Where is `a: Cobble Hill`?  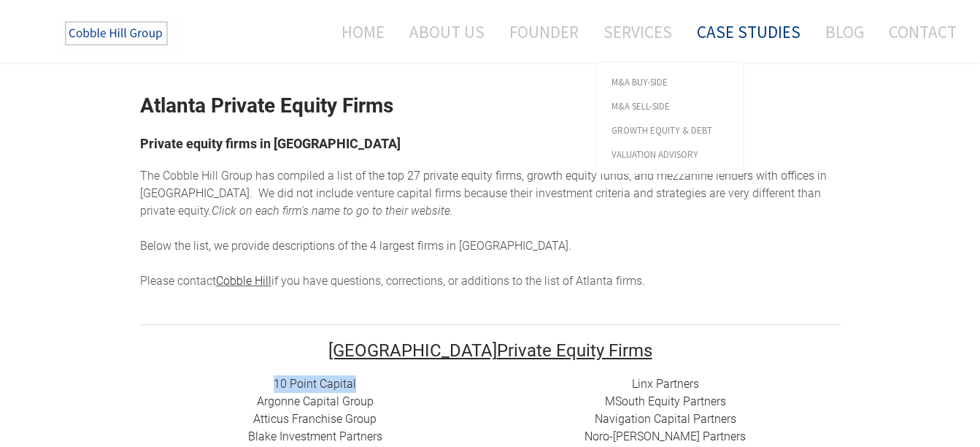 a: Cobble Hill is located at coordinates (243, 280).